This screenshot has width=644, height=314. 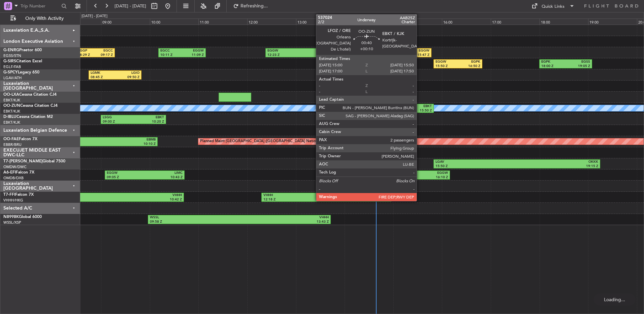 What do you see at coordinates (171, 55) in the screenshot?
I see `div: 10:11 Z` at bounding box center [171, 55].